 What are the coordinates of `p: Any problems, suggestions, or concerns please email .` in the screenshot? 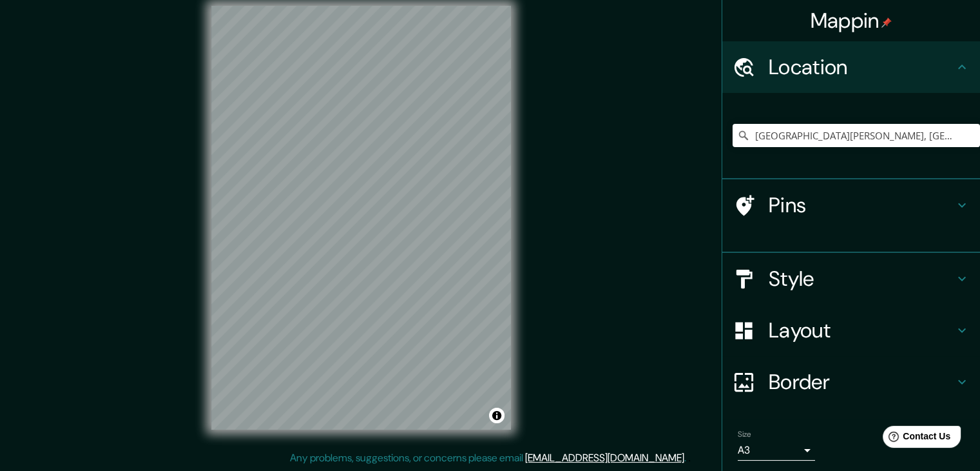 It's located at (488, 458).